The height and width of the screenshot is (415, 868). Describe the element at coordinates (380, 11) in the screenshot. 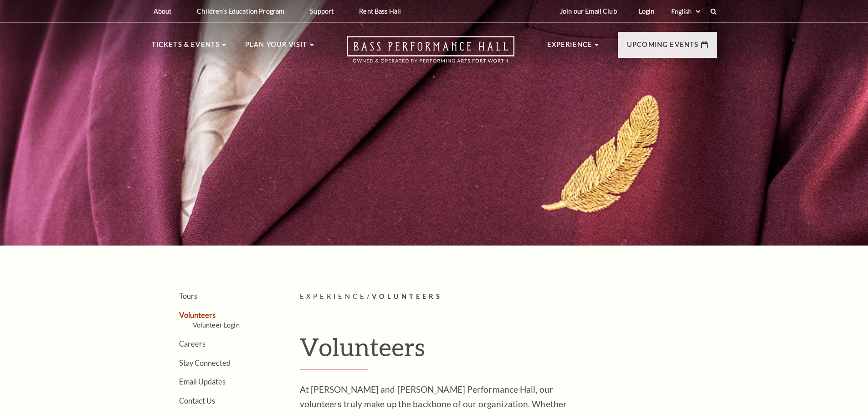

I see `p: Rent Bass Hall` at that location.